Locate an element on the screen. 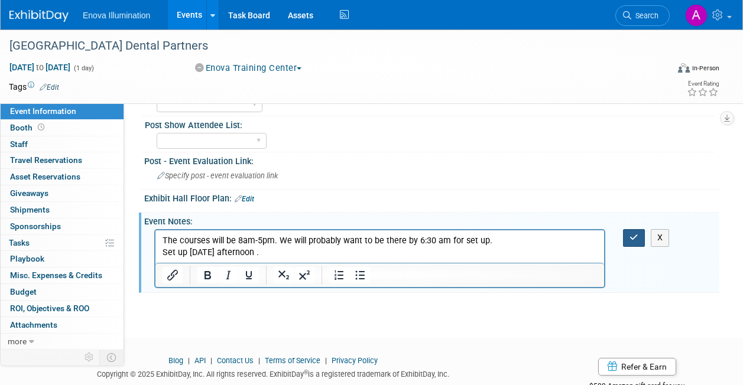 This screenshot has height=385, width=743. button: Insert/edit link is located at coordinates (173, 275).